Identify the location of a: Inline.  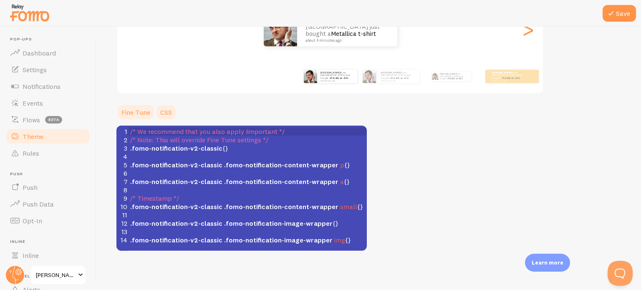
(48, 255).